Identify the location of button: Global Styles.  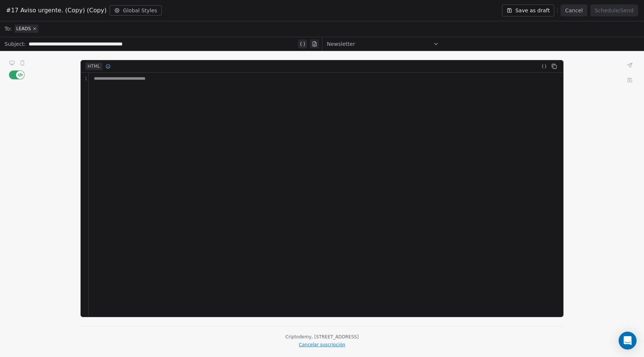
(135, 10).